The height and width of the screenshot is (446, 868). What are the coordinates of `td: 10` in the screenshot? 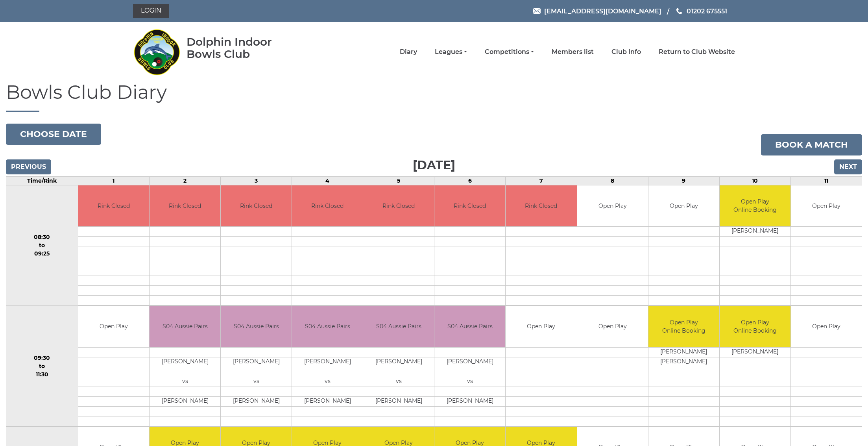 It's located at (755, 181).